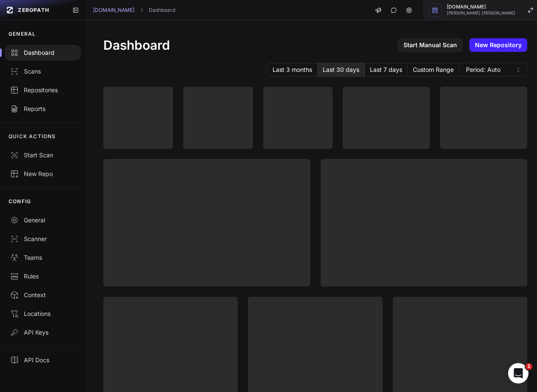 This screenshot has height=392, width=537. Describe the element at coordinates (136, 45) in the screenshot. I see `h1: Dashboard` at that location.